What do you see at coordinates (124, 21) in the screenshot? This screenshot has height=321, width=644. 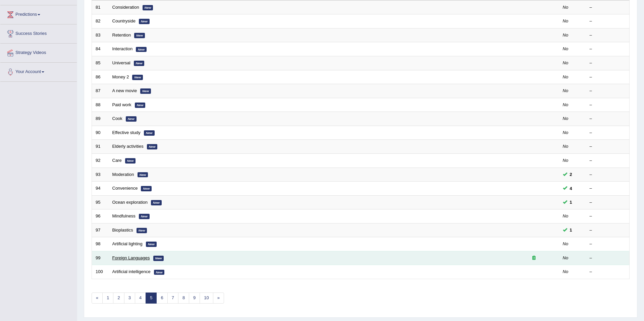 I see `a: Countryside` at bounding box center [124, 21].